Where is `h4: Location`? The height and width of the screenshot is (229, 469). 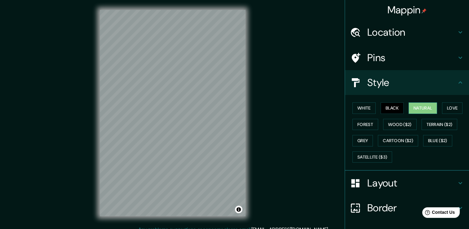 h4: Location is located at coordinates (412, 32).